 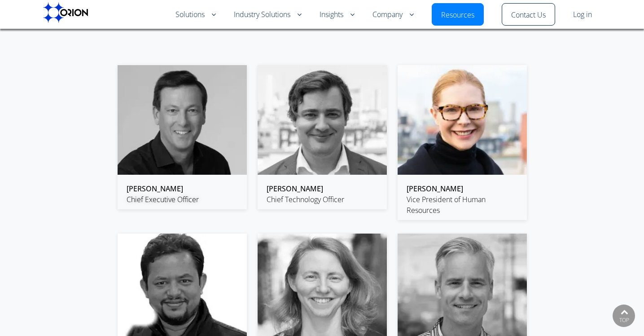 What do you see at coordinates (337, 15) in the screenshot?
I see `a: Insights` at bounding box center [337, 15].